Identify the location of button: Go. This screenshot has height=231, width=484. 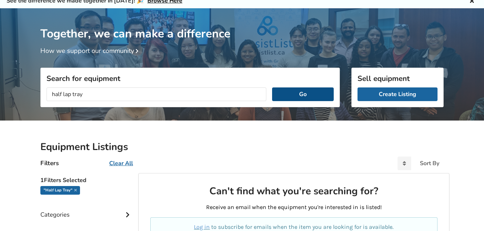
(303, 94).